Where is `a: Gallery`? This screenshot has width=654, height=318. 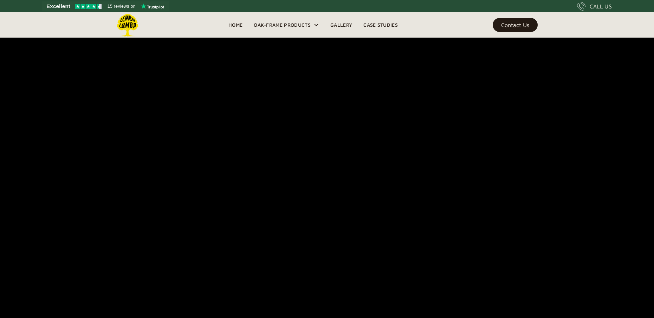 a: Gallery is located at coordinates (341, 25).